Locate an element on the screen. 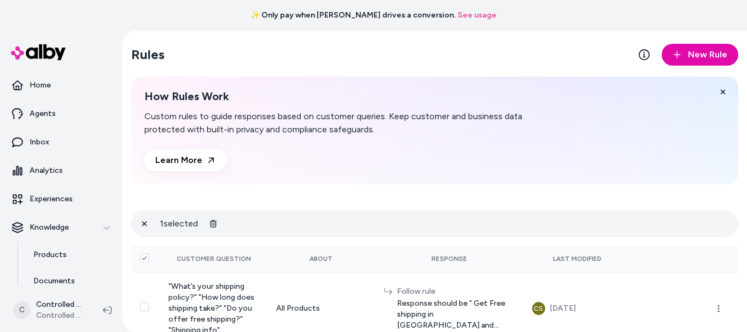 The height and width of the screenshot is (332, 747). p: Knowledge is located at coordinates (49, 227).